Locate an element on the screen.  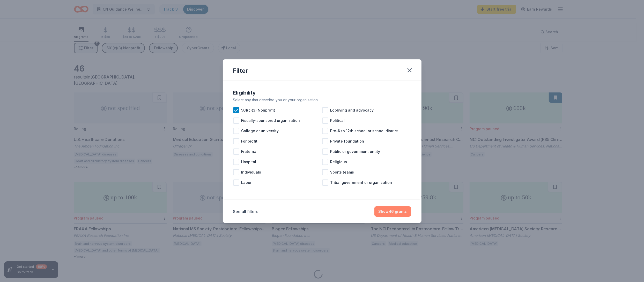
span: Fraternal is located at coordinates (249, 152).